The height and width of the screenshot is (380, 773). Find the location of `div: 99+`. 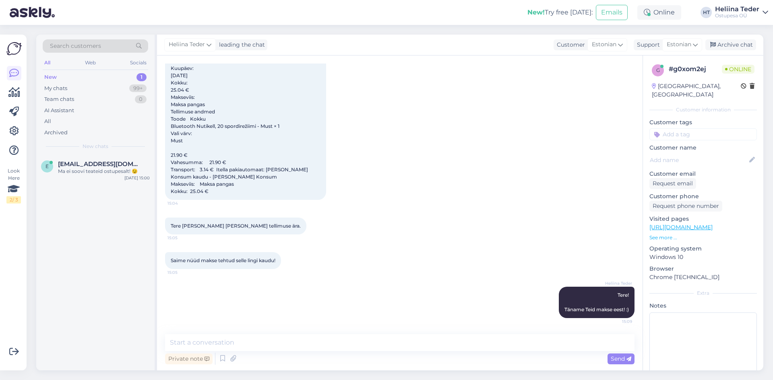

div: 99+ is located at coordinates (138, 89).